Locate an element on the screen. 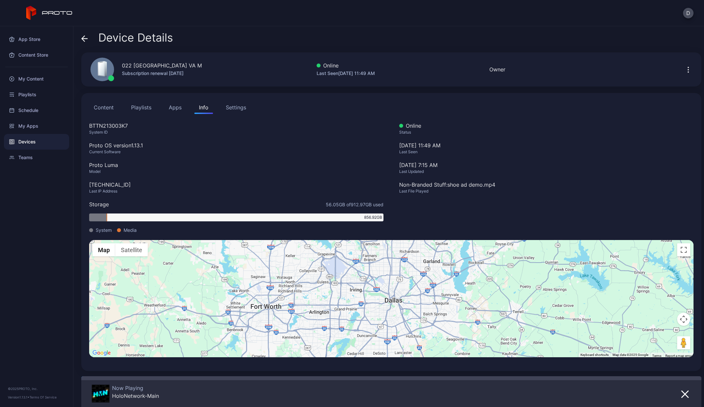 The width and height of the screenshot is (704, 407). a: Open this area in Google Maps (opens a new window) is located at coordinates (102, 353).